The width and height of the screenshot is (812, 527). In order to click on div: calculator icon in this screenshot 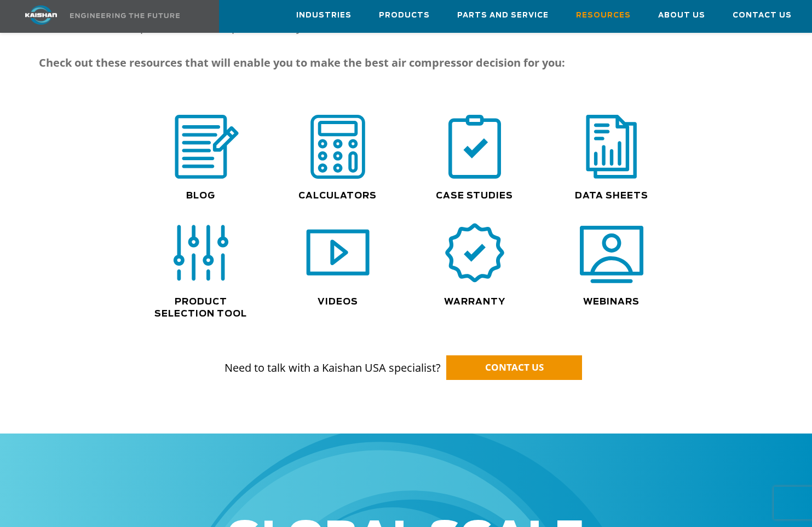, I will do `click(338, 147)`.